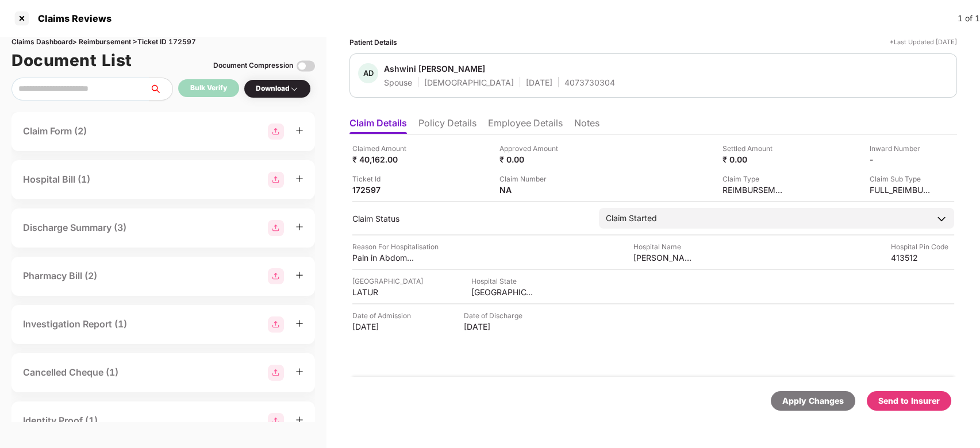 The width and height of the screenshot is (980, 448). What do you see at coordinates (531, 178) in the screenshot?
I see `div: Claim Number` at bounding box center [531, 178].